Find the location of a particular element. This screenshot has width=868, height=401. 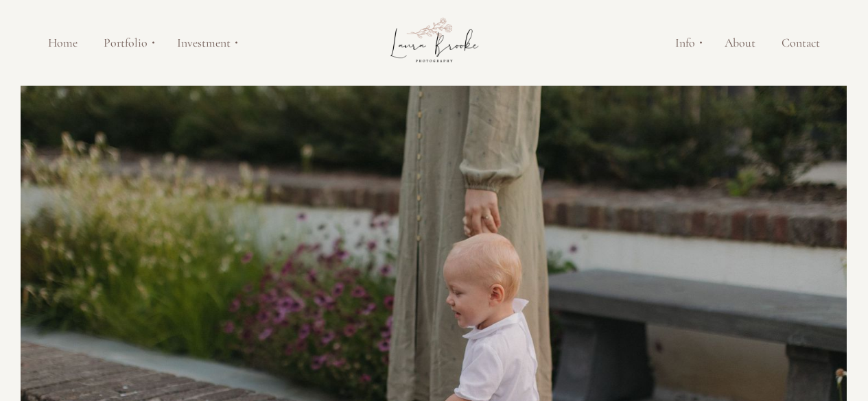

a: Portfolio is located at coordinates (127, 43).